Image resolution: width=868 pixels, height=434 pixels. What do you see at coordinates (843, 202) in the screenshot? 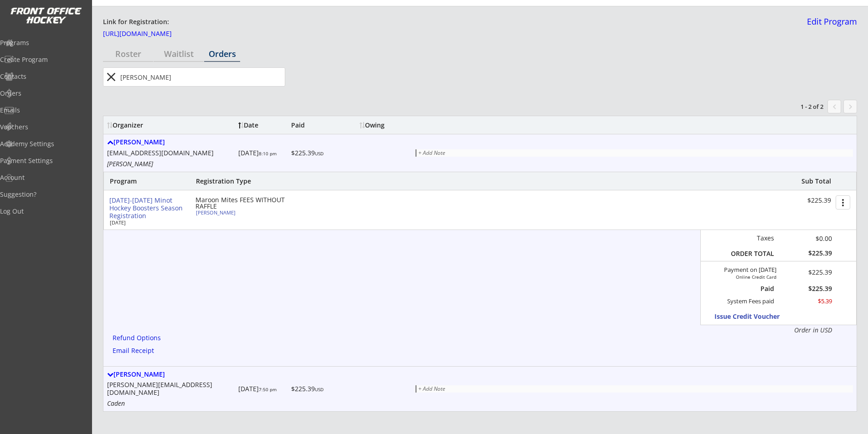
I see `button: more_vert` at bounding box center [843, 202].